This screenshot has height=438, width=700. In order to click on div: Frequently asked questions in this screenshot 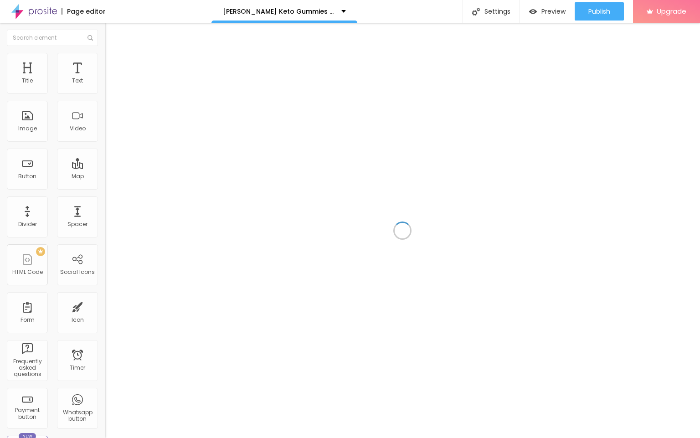, I will do `click(27, 368)`.